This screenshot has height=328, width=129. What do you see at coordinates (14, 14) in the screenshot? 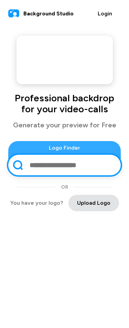
I see `img: logo` at bounding box center [14, 14].